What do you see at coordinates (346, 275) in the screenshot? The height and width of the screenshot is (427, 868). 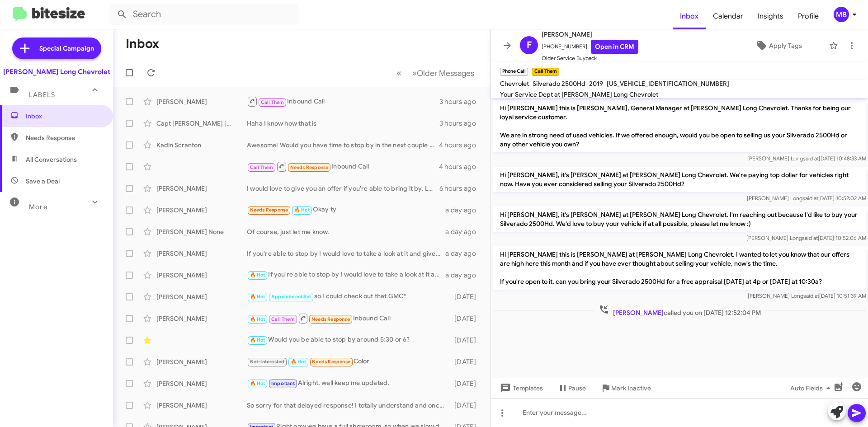 I see `div: If you're able to stop by I would love to take a look at it and give you an offer!` at bounding box center [346, 275].